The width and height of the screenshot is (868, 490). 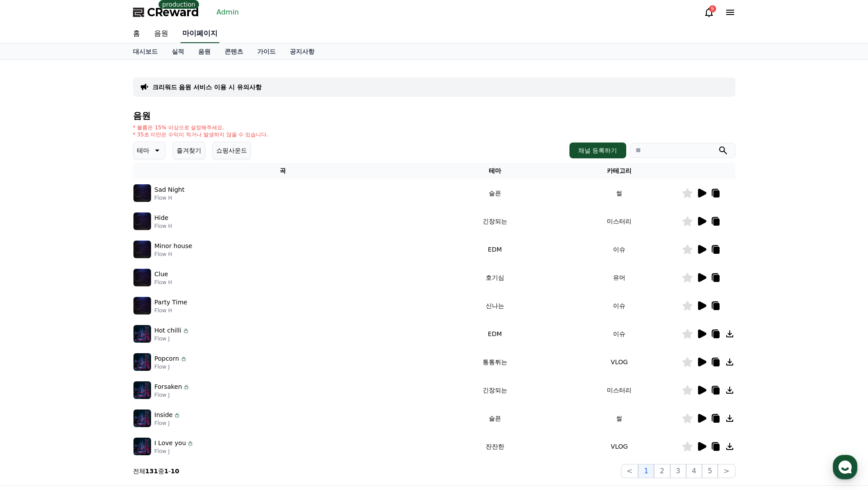 I want to click on p: Party Time, so click(x=171, y=303).